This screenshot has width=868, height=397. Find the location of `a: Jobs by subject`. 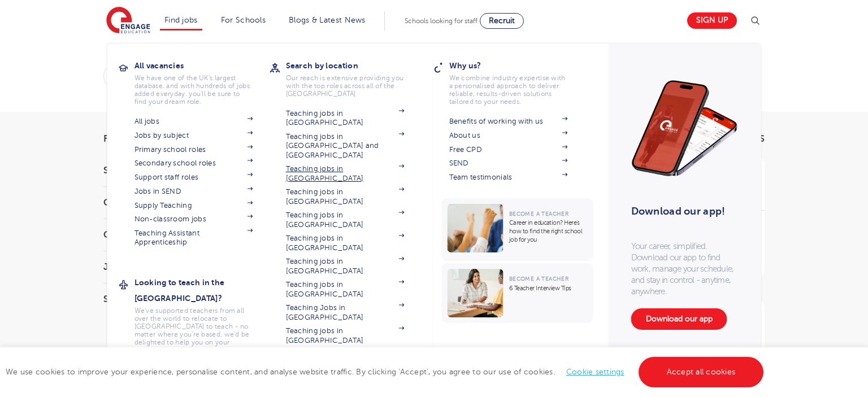

a: Jobs by subject is located at coordinates (194, 135).